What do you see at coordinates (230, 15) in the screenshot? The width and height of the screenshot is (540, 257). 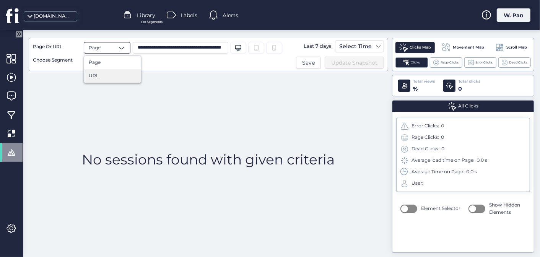 I see `span: Alerts` at bounding box center [230, 15].